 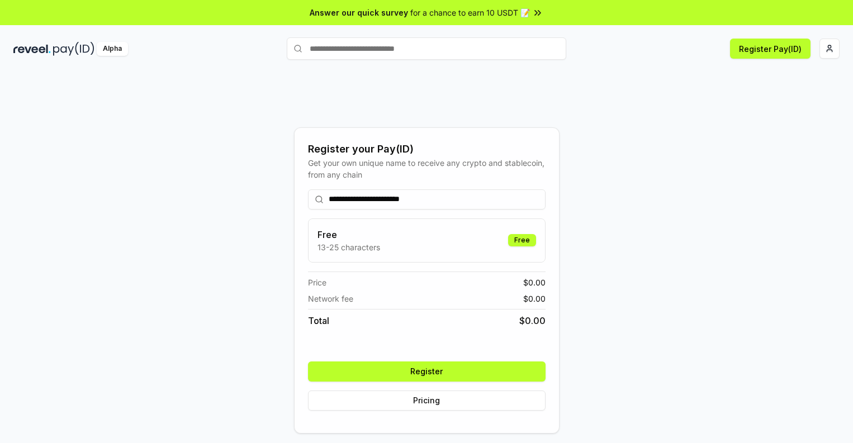 I want to click on button: Register, so click(x=426, y=372).